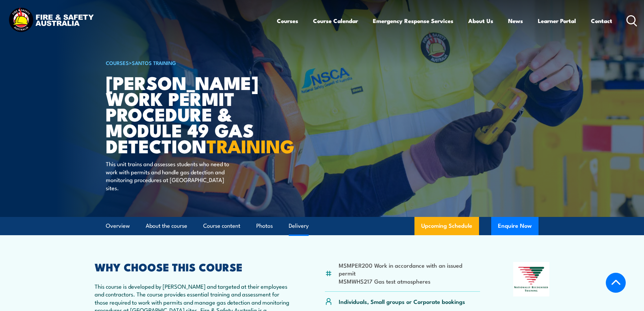 The height and width of the screenshot is (311, 644). Describe the element at coordinates (167, 175) in the screenshot. I see `p: This unit trains and assesses students who need to work with permits and handle gas detection and...` at that location.